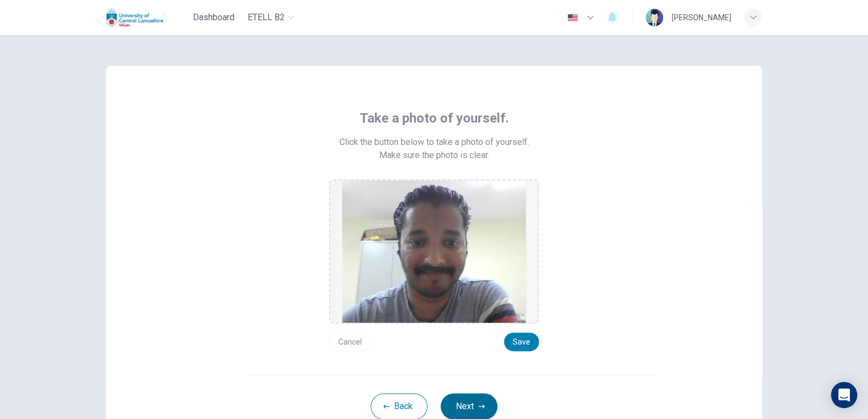 The height and width of the screenshot is (419, 868). I want to click on span: Dashboard, so click(213, 17).